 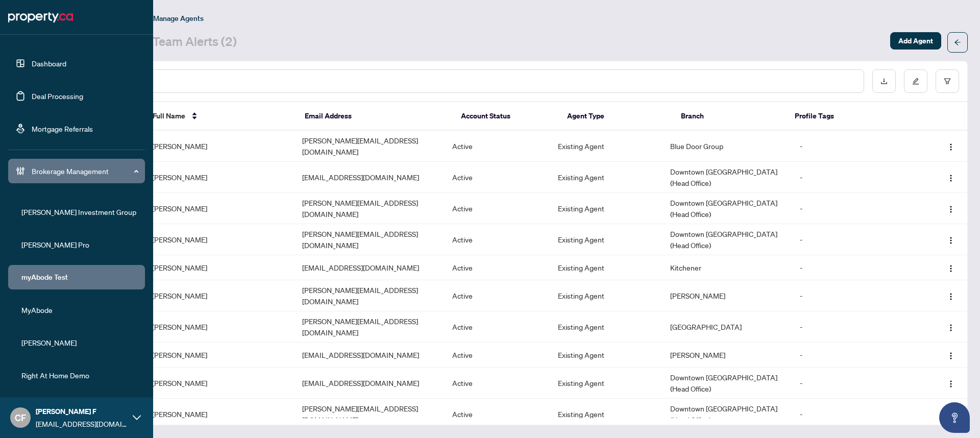 I want to click on button: download, so click(x=884, y=81).